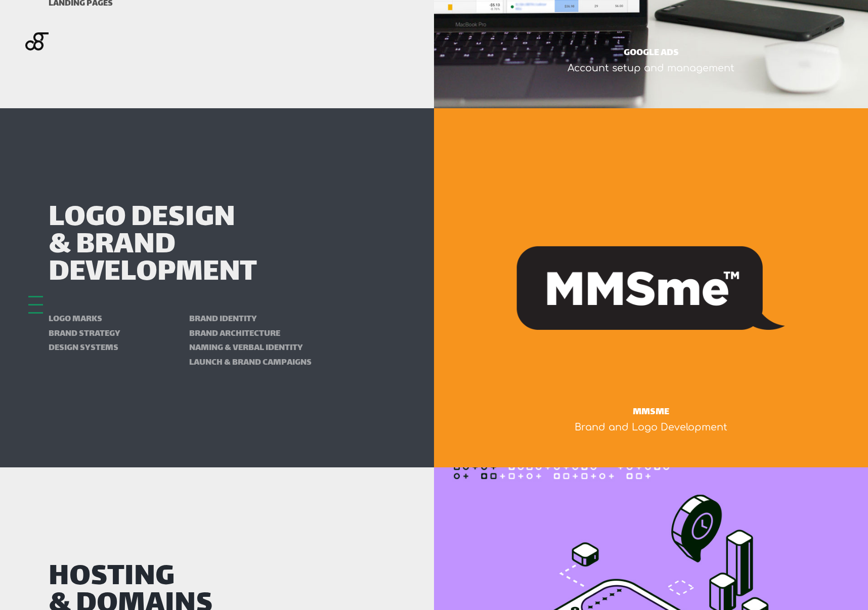  What do you see at coordinates (651, 427) in the screenshot?
I see `div: Brand and Logo Development` at bounding box center [651, 427].